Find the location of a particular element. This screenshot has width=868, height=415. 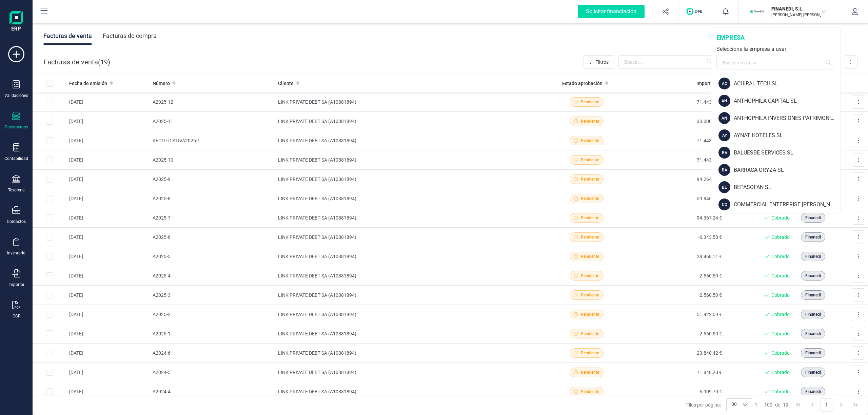

div: ANTHOPHILA INVERSIONES PATRIMONIALES SL is located at coordinates (787, 118).